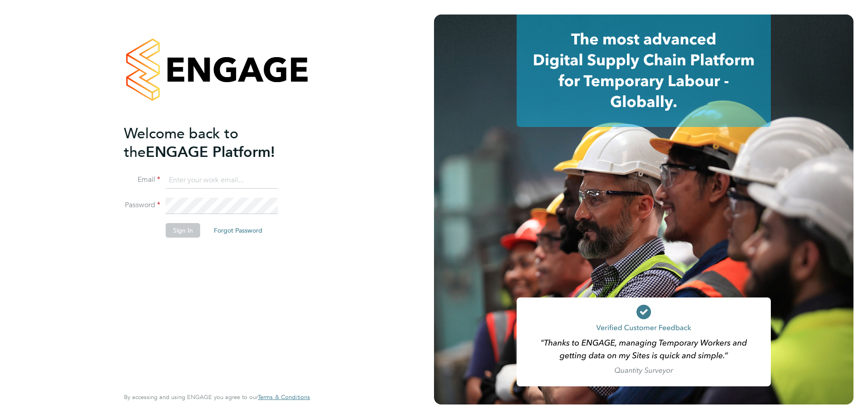 The height and width of the screenshot is (419, 868). Describe the element at coordinates (142, 205) in the screenshot. I see `label: Password` at that location.